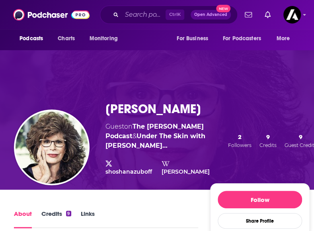 This screenshot has height=231, width=314. I want to click on span: Credits, so click(268, 145).